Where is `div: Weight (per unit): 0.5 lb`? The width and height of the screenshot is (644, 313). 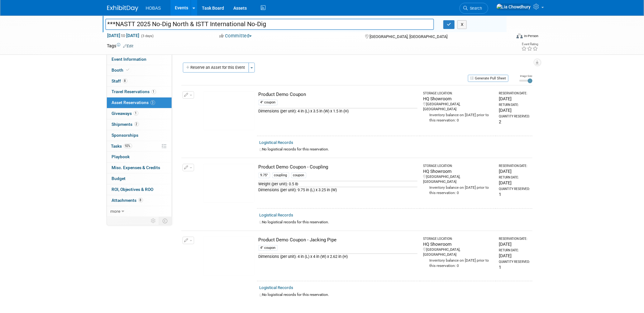
div: Weight (per unit): 0.5 lb is located at coordinates (338, 184).